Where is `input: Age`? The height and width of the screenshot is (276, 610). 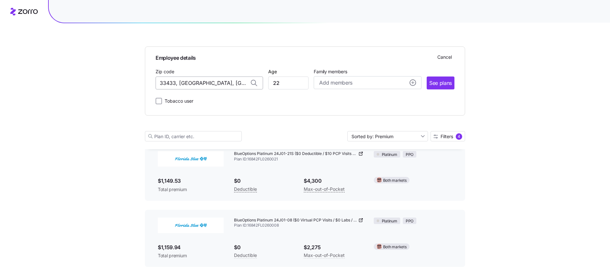
input: Age is located at coordinates (288, 83).